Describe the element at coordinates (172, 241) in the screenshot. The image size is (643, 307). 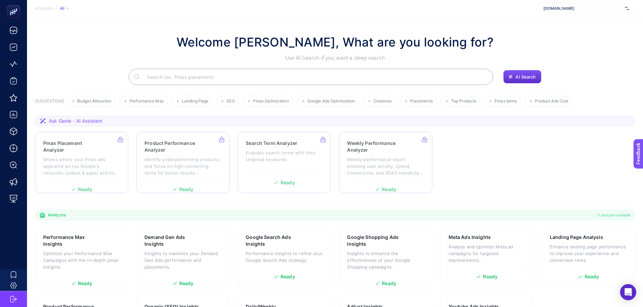
I see `h3: Demand Gen Ads Insights` at that location.